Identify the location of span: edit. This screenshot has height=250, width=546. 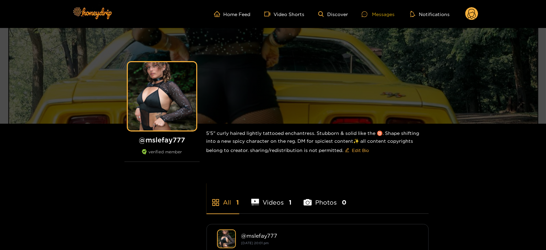
(347, 150).